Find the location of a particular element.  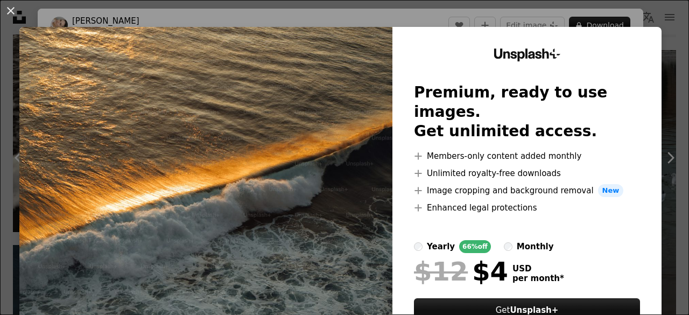

div: 66% off is located at coordinates (475, 246).